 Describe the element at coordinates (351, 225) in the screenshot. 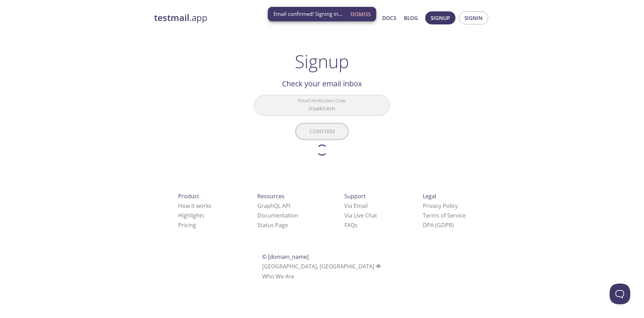

I see `a: FAQ` at that location.